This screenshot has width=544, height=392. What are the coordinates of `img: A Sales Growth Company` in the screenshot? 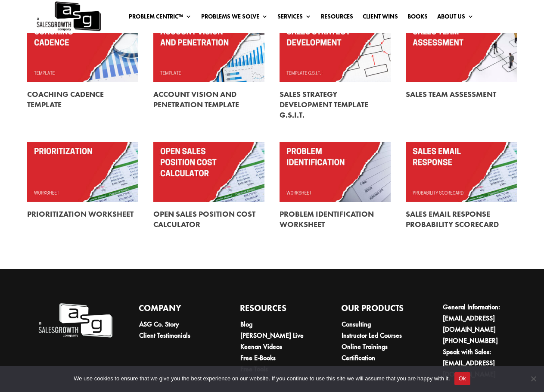 It's located at (75, 320).